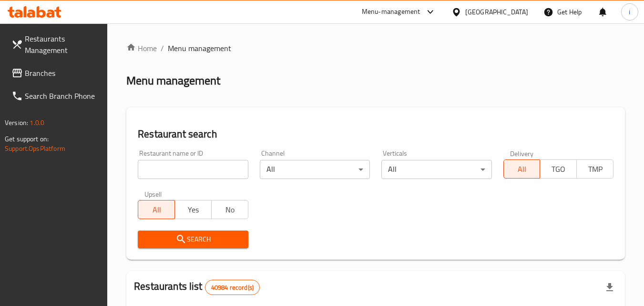 Image resolution: width=644 pixels, height=306 pixels. I want to click on label: Delivery, so click(522, 153).